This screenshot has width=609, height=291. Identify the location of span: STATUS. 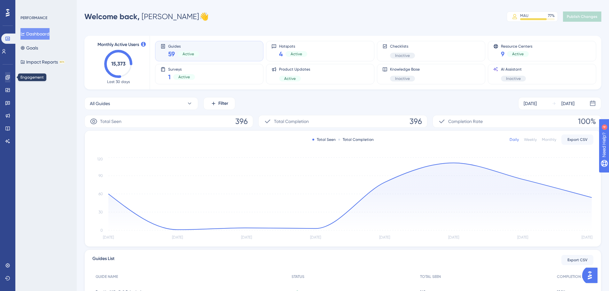
(298, 277).